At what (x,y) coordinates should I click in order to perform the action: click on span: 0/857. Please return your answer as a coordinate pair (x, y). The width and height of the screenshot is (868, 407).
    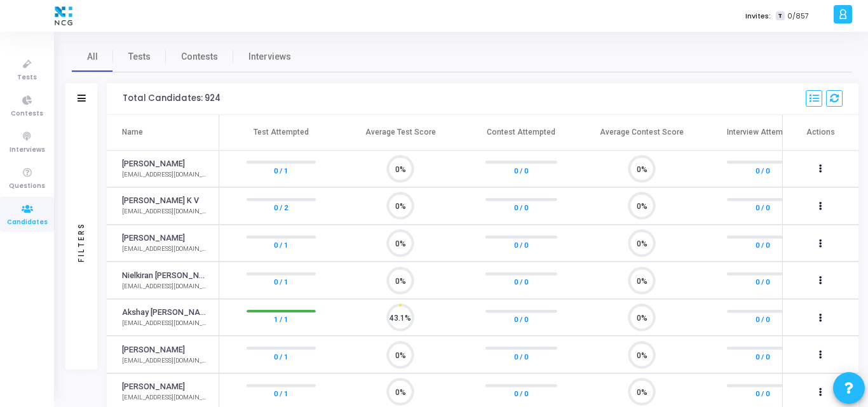
    Looking at the image, I should click on (798, 16).